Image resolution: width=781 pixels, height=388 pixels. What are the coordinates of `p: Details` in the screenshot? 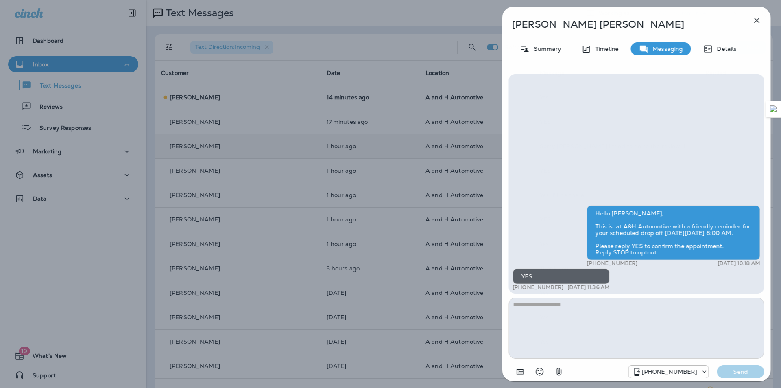 It's located at (725, 49).